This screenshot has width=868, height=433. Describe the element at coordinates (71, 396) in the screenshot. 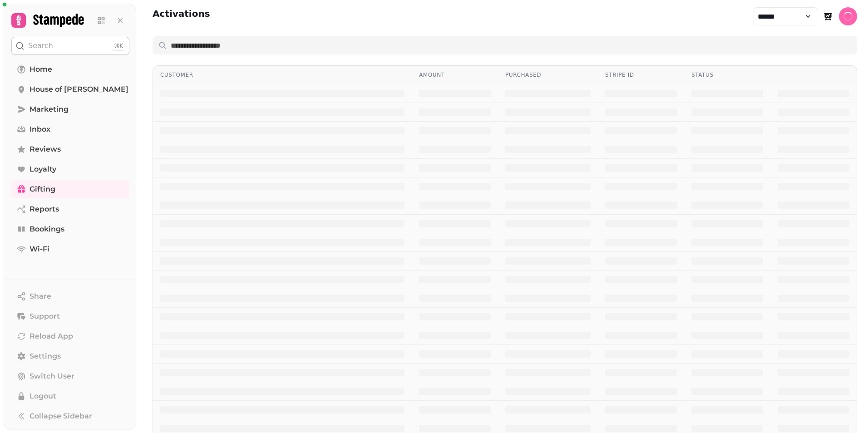

I see `button: Logout` at that location.